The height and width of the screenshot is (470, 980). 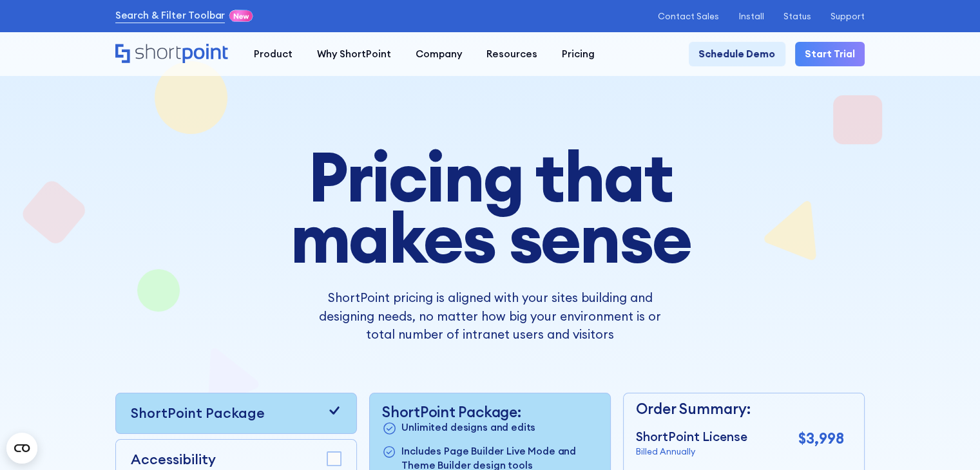 I want to click on a: Status, so click(x=797, y=16).